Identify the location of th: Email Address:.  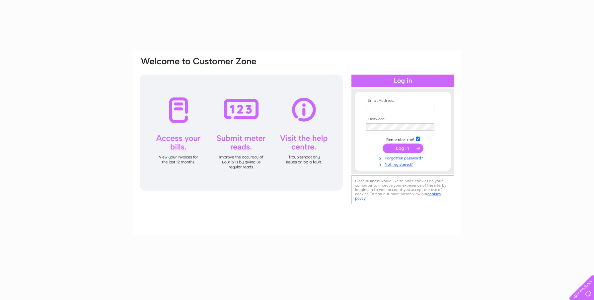
(403, 101).